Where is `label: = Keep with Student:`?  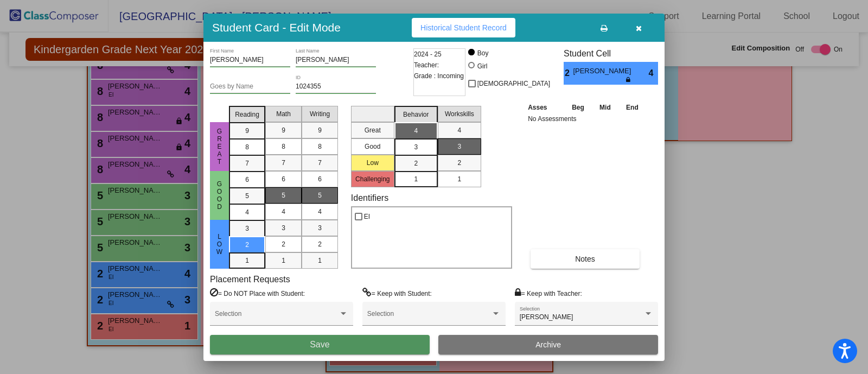
label: = Keep with Student: is located at coordinates (397, 293).